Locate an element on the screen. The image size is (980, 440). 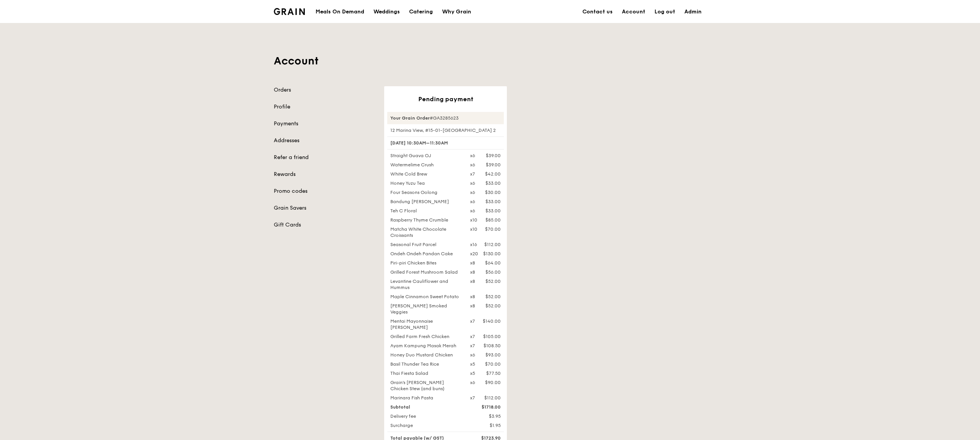
div: $30.00 is located at coordinates (493, 192).